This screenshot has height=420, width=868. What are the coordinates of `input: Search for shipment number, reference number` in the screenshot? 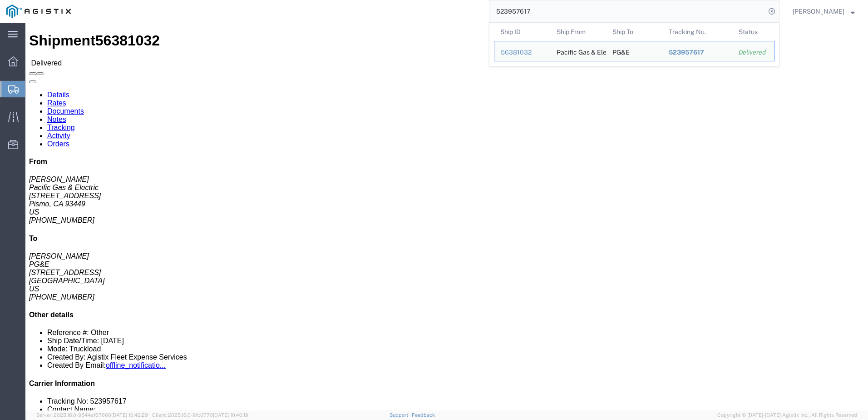 It's located at (628, 11).